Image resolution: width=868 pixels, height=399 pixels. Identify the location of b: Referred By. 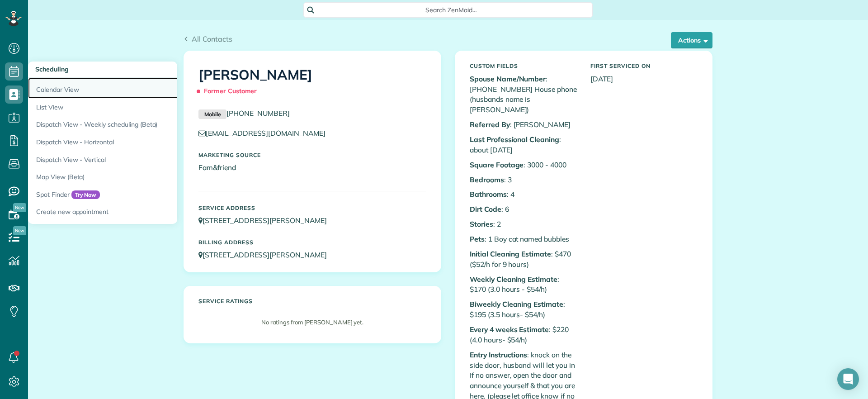
(489, 125).